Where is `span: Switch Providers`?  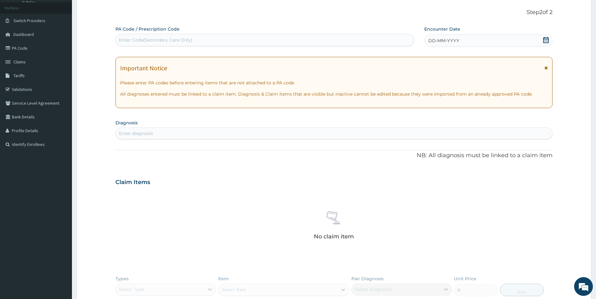
span: Switch Providers is located at coordinates (29, 21).